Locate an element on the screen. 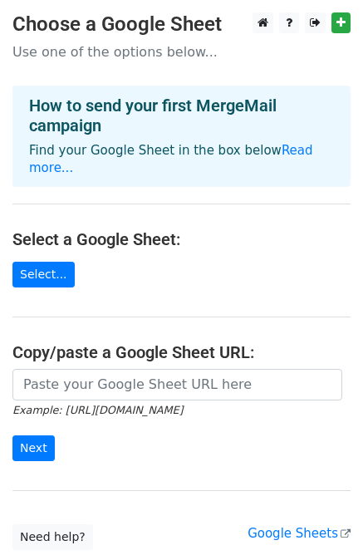  input: Paste your Google Sheet URL here is located at coordinates (177, 385).